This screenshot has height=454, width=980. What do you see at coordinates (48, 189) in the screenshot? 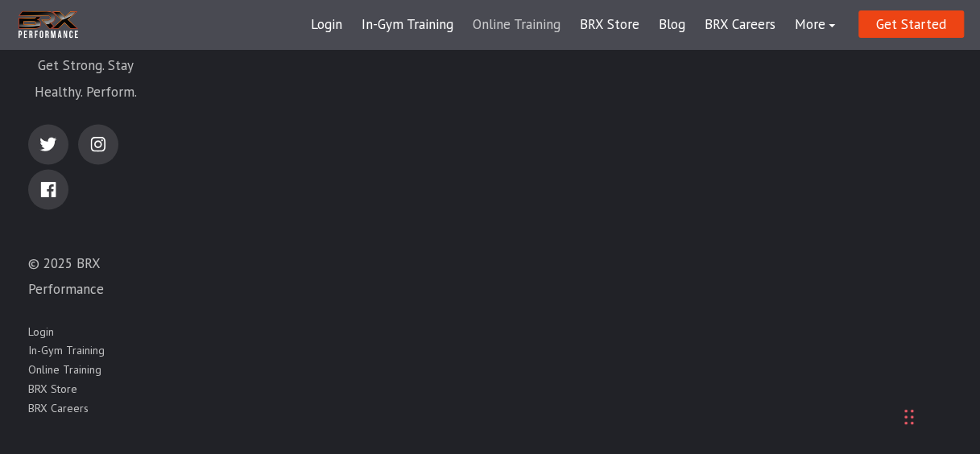
I see `a: facebook` at bounding box center [48, 189].